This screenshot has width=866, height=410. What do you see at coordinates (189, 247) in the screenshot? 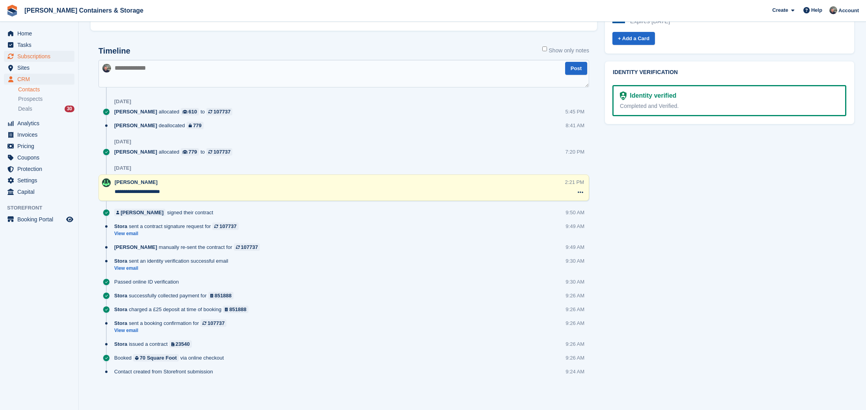
I see `div: manually re-sent the contract for` at bounding box center [189, 247].